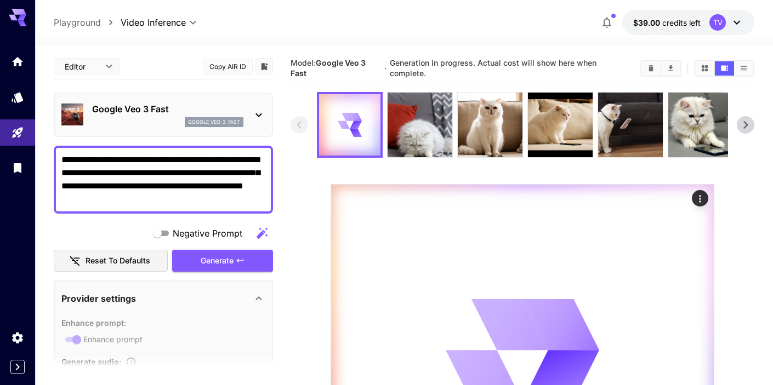 Image resolution: width=773 pixels, height=385 pixels. What do you see at coordinates (18, 367) in the screenshot?
I see `button: Expand sidebar` at bounding box center [18, 367].